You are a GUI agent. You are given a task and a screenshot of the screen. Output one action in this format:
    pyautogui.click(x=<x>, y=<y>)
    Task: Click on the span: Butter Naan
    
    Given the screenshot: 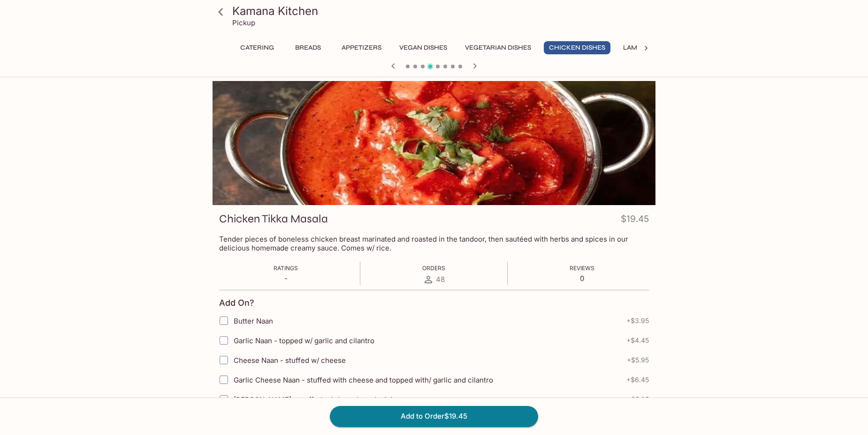 What is the action you would take?
    pyautogui.click(x=253, y=321)
    